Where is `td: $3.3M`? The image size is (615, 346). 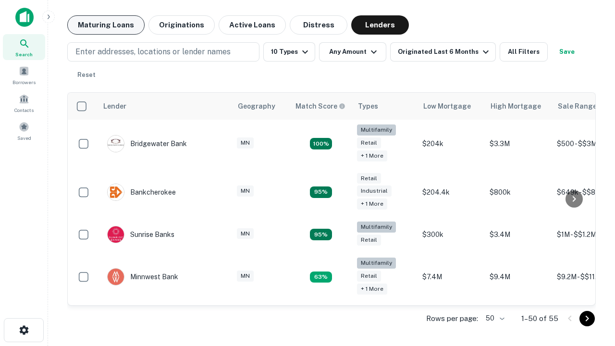 td: $3.3M is located at coordinates (519, 144).